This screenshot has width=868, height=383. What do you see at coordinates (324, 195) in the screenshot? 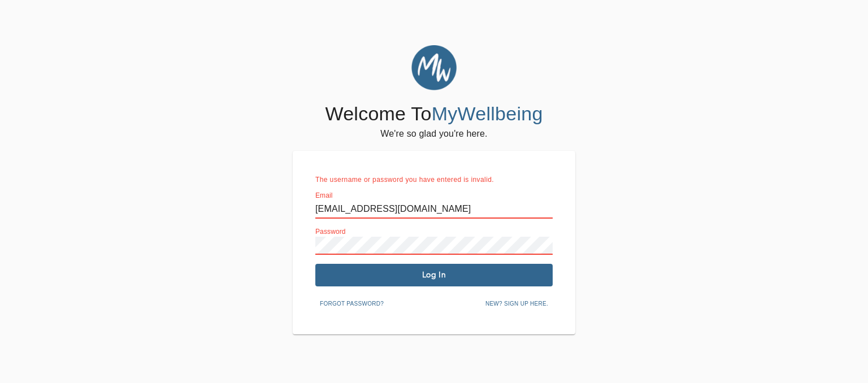
I see `label: Email` at bounding box center [324, 195].